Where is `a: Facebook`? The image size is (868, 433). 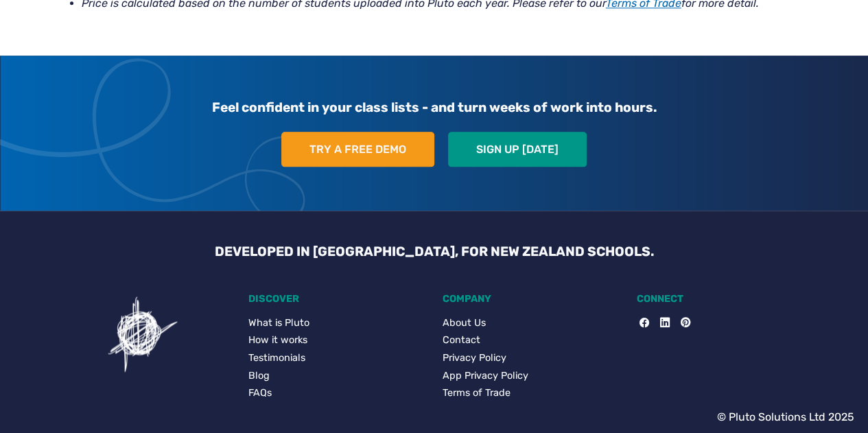
a: Facebook is located at coordinates (645, 323).